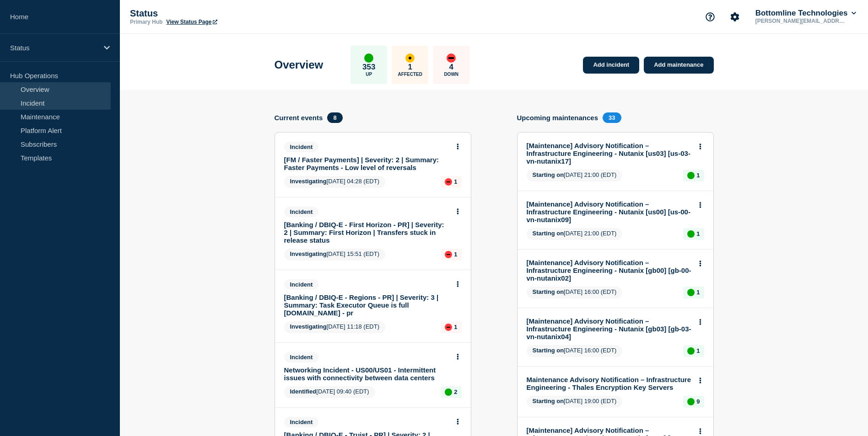  What do you see at coordinates (679, 65) in the screenshot?
I see `a: Add maintenance` at bounding box center [679, 65].